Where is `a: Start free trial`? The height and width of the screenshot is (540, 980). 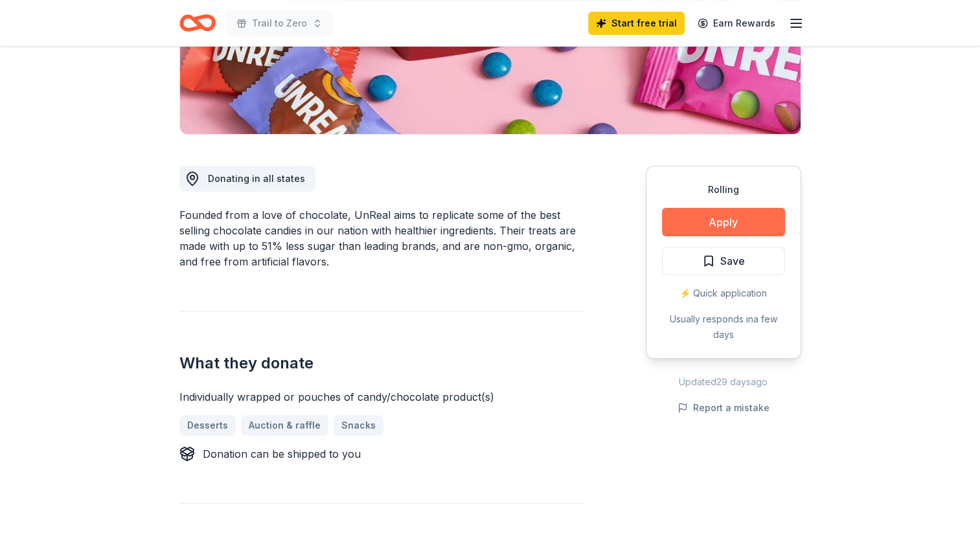
a: Start free trial is located at coordinates (636, 23).